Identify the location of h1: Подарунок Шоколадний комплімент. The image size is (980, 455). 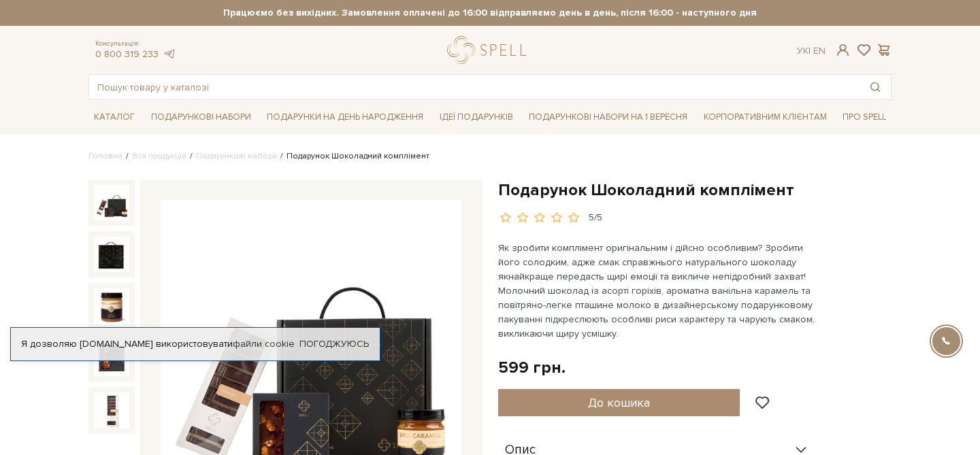
(695, 190).